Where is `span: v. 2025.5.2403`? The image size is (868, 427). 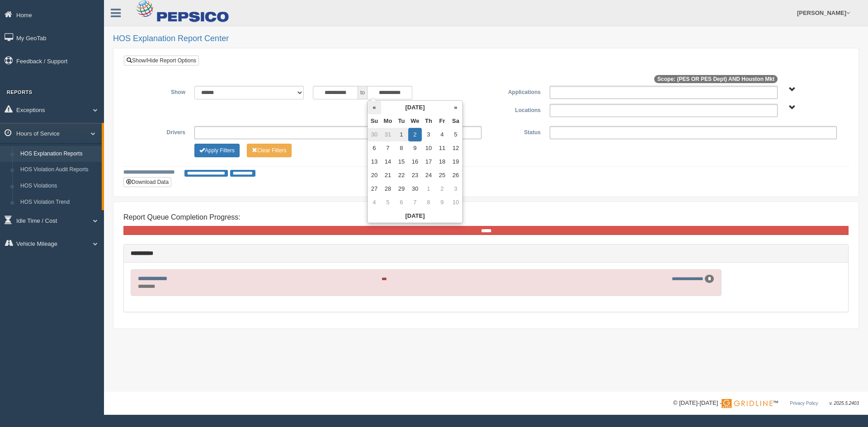 span: v. 2025.5.2403 is located at coordinates (844, 403).